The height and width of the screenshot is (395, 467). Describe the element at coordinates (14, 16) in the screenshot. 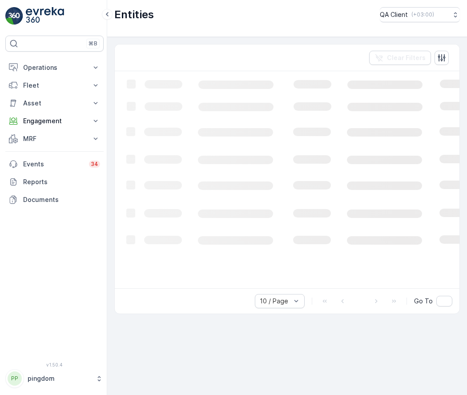

I see `img: logo` at that location.